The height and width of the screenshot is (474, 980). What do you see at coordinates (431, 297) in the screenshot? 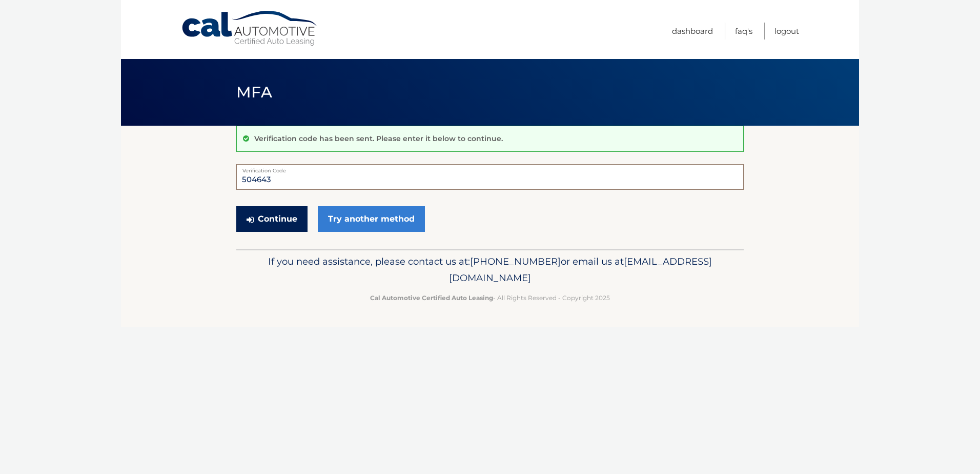
I see `strong: Cal Automotive Certified Auto Leasing` at bounding box center [431, 297].